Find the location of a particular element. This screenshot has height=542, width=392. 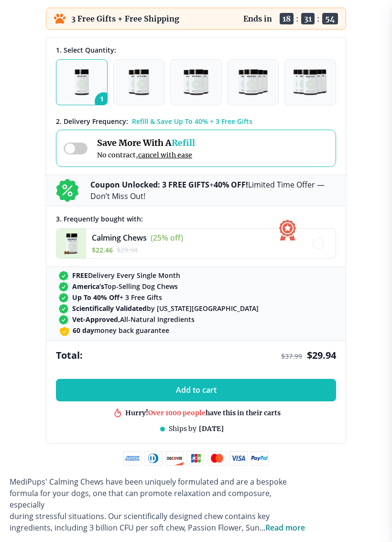

span: 2 . Delivery Frequency: is located at coordinates (92, 121).